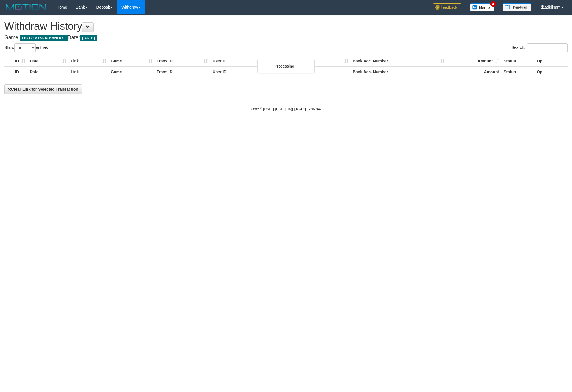 The width and height of the screenshot is (572, 392). Describe the element at coordinates (547, 48) in the screenshot. I see `input: Search:` at that location.